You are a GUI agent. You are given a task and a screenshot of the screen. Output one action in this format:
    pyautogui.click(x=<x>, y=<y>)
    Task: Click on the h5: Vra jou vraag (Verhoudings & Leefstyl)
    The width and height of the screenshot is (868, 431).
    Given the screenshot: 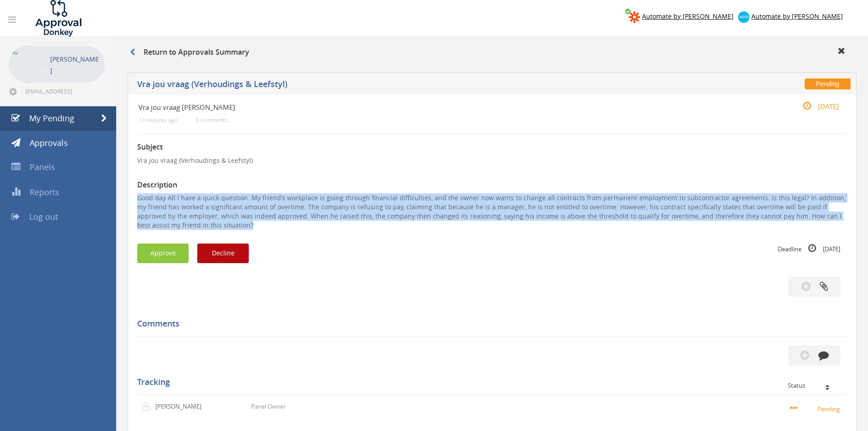 What is the action you would take?
    pyautogui.click(x=386, y=86)
    